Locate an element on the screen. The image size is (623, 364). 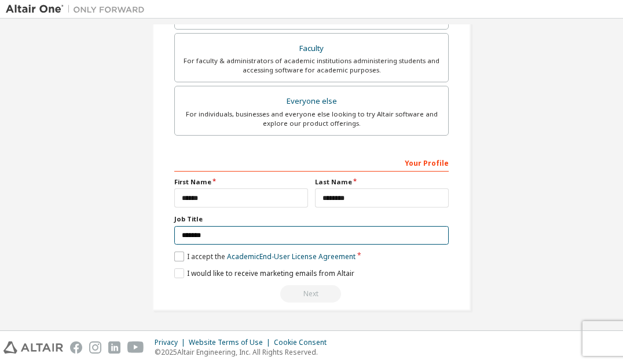
p: © 2025 Altair Engineering, Inc. All Rights Reserved. is located at coordinates (244, 351).